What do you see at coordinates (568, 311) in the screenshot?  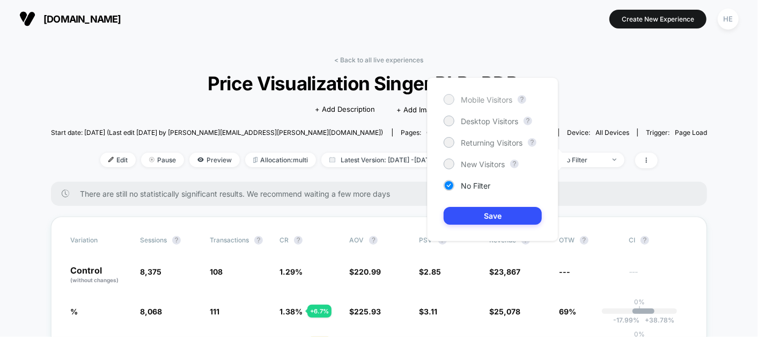 I see `span: 69%` at bounding box center [568, 311].